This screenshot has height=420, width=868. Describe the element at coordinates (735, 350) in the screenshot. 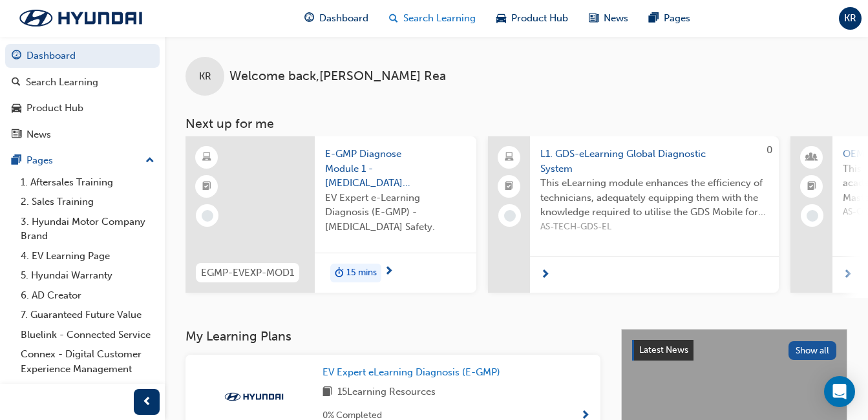

I see `a: Latest NewsShow all` at that location.